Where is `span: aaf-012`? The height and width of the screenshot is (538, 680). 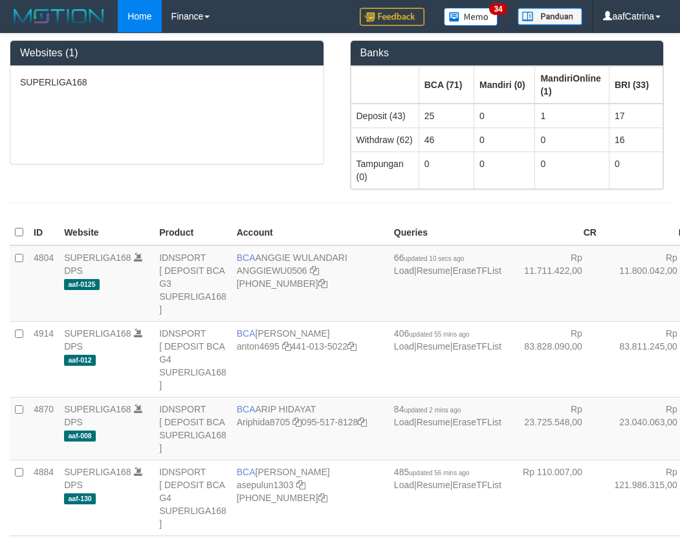
span: aaf-012 is located at coordinates (80, 360).